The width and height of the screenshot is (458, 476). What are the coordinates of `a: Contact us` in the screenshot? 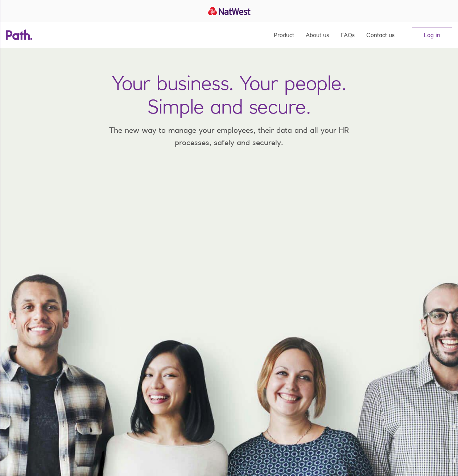 It's located at (381, 35).